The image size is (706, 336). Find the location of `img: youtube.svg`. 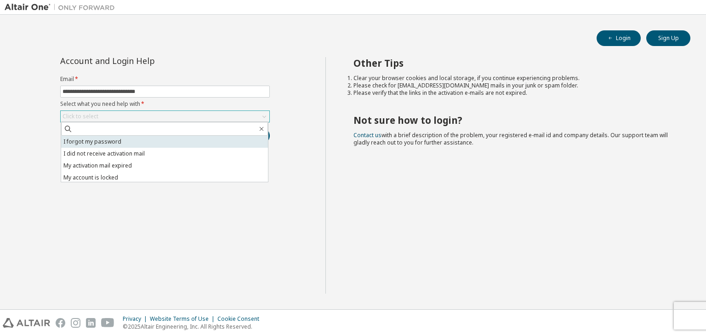

img: youtube.svg is located at coordinates (108, 322).